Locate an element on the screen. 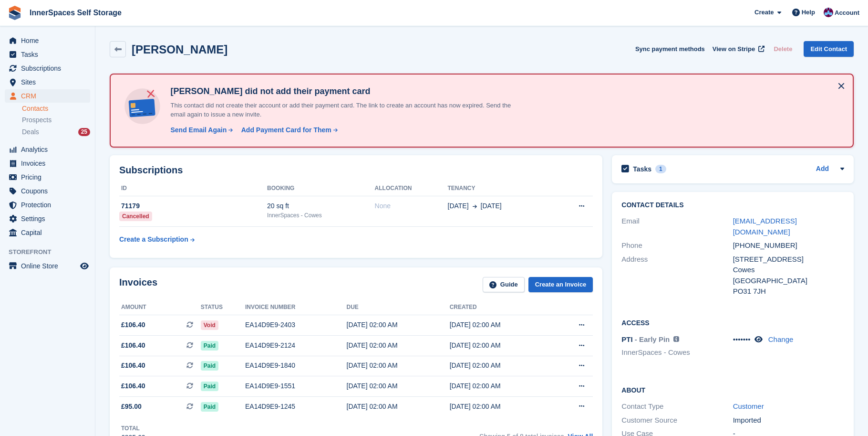 This screenshot has width=868, height=436. th: Amount is located at coordinates (160, 308).